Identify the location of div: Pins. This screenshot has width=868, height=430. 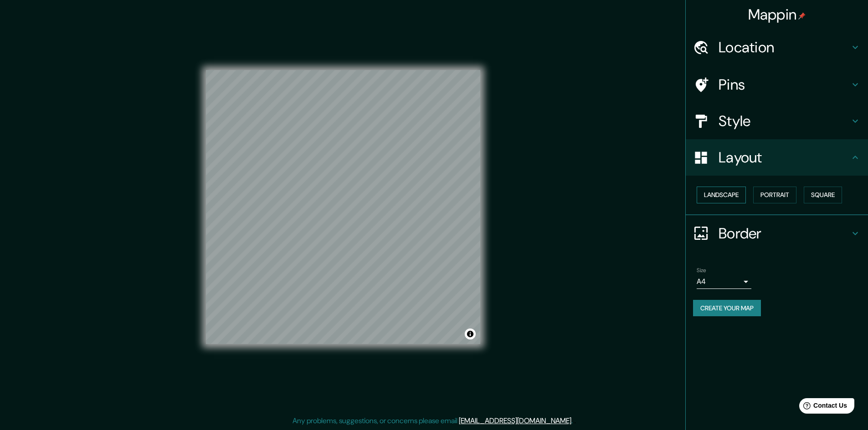
(777, 85).